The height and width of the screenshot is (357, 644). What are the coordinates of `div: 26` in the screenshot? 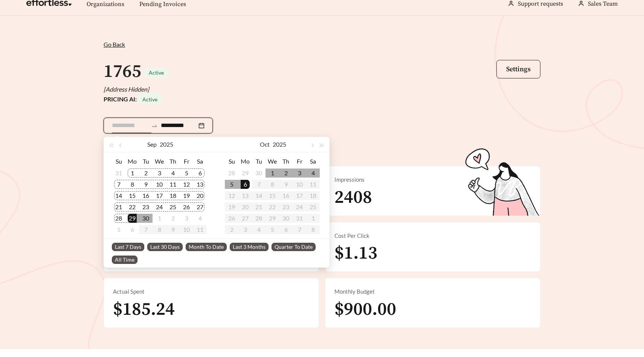 It's located at (186, 207).